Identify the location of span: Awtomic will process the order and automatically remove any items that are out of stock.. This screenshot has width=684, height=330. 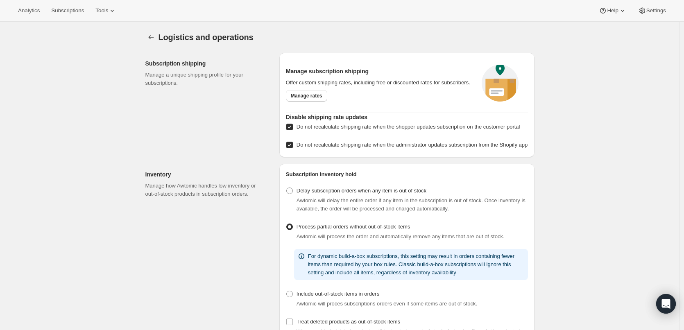
(401, 236).